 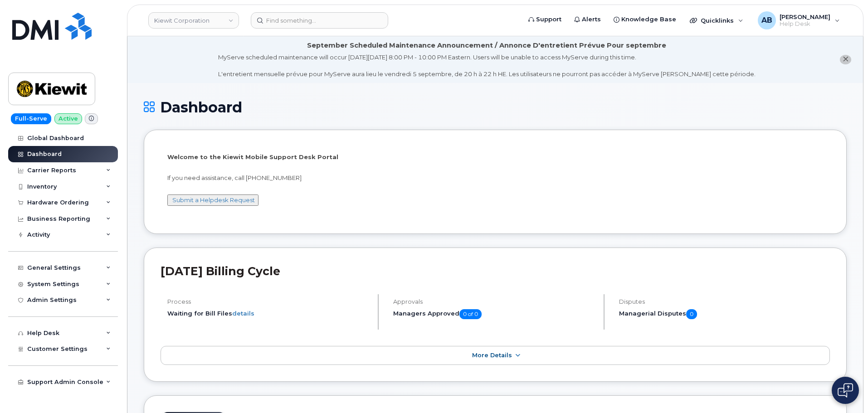 I want to click on h4: Approvals, so click(x=495, y=301).